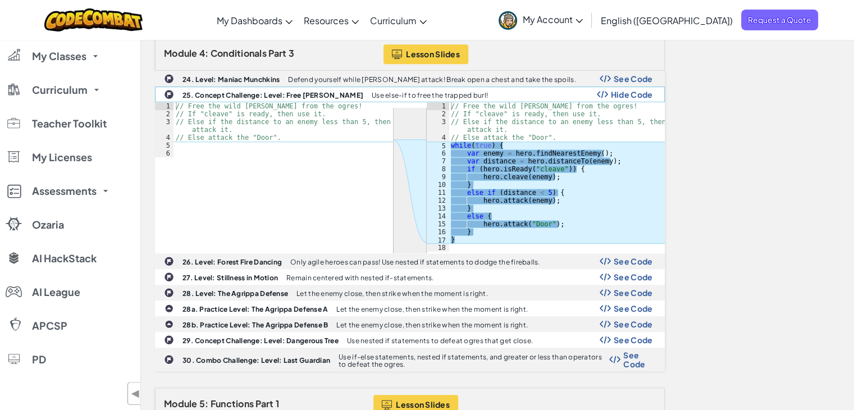 This screenshot has width=854, height=410. Describe the element at coordinates (93, 20) in the screenshot. I see `img: CodeCombat logo` at that location.